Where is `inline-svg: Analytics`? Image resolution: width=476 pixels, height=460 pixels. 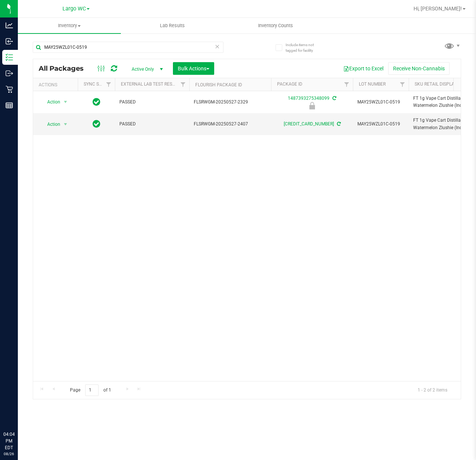
inline-svg: Analytics is located at coordinates (9, 25).